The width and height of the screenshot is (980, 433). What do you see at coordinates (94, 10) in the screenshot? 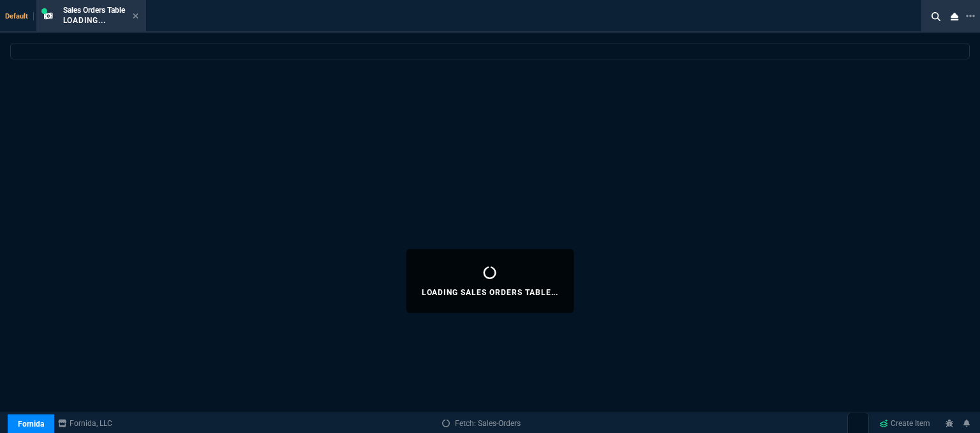
I see `span: Sales Orders Table` at bounding box center [94, 10].